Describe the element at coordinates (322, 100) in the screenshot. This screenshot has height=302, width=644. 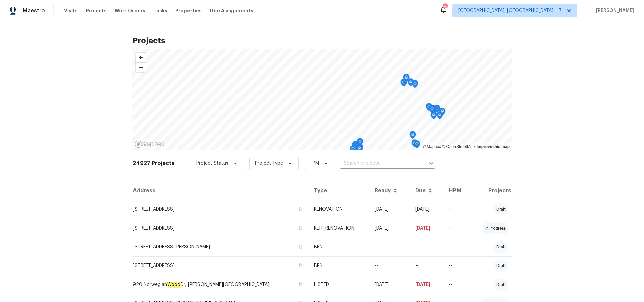
I see `canvas: Map` at that location.